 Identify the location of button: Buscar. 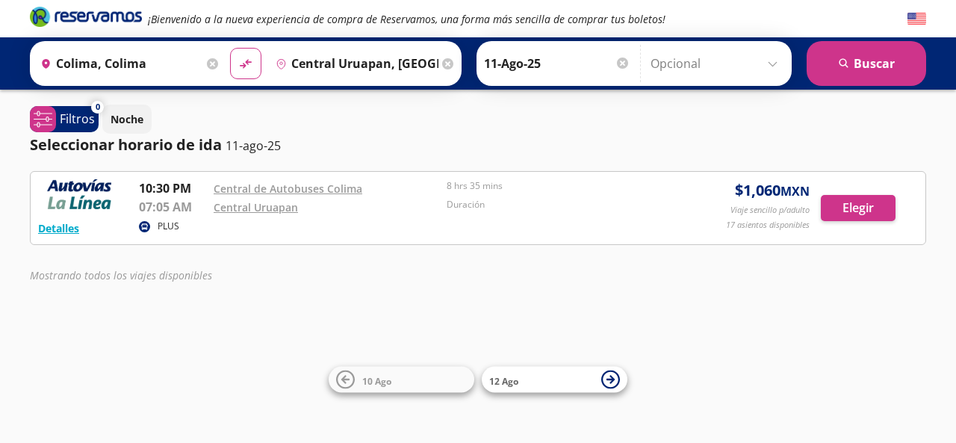
(866, 63).